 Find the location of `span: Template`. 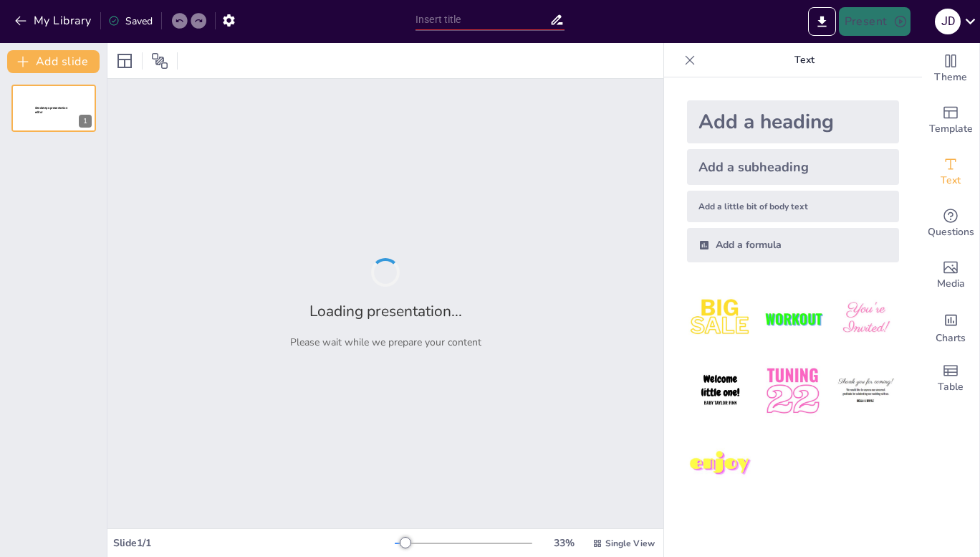

span: Template is located at coordinates (951, 129).